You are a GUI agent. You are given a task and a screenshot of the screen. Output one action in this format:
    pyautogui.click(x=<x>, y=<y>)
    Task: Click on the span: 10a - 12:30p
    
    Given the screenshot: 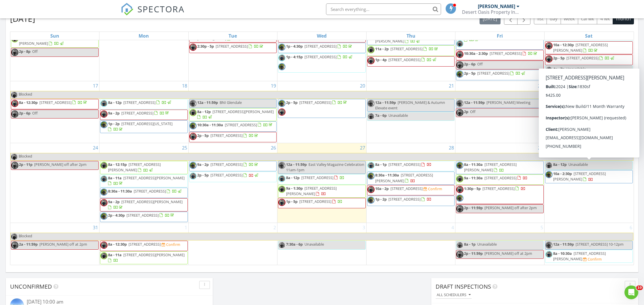 What is the action you would take?
    pyautogui.click(x=563, y=45)
    